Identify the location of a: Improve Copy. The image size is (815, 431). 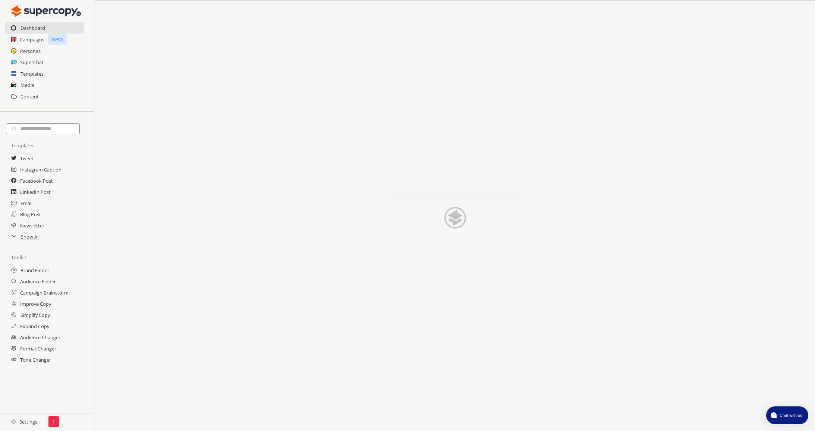
(35, 304).